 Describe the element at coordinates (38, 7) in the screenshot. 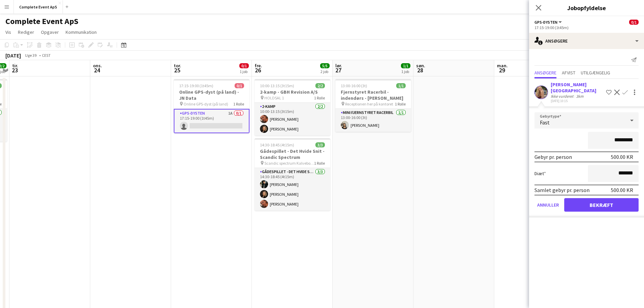

I see `button: Complete Event ApS` at that location.